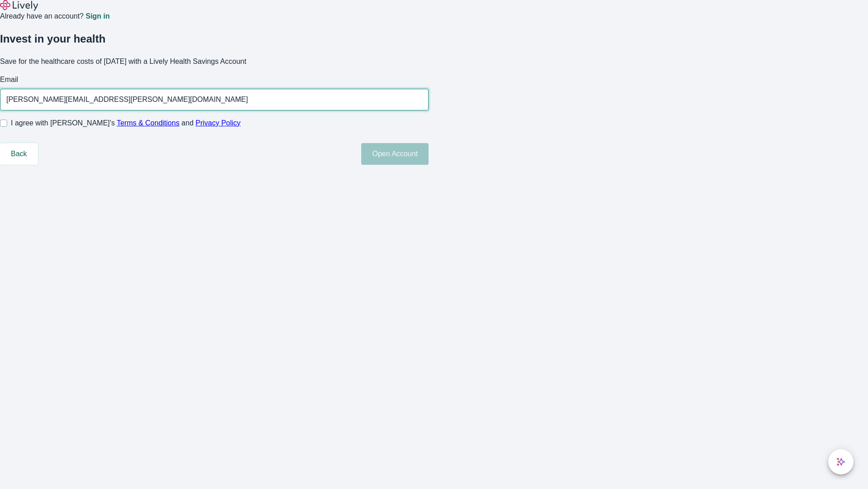 Image resolution: width=868 pixels, height=489 pixels. I want to click on svg: Lively AI Assistant, so click(841, 461).